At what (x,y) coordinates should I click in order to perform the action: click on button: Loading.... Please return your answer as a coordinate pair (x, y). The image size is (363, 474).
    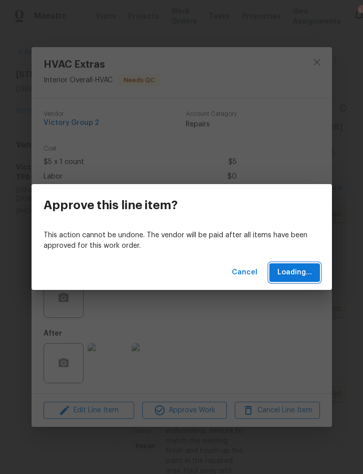
    Looking at the image, I should click on (295, 272).